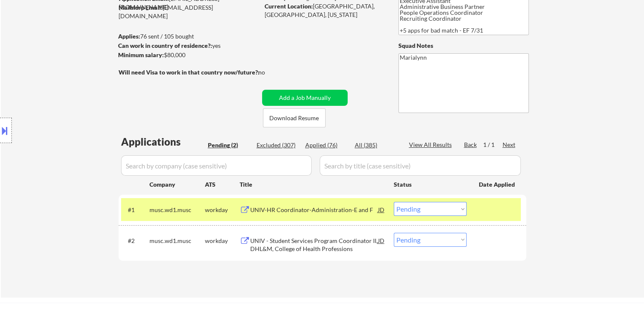 This screenshot has width=644, height=309. I want to click on div: Applied (76), so click(327, 145).